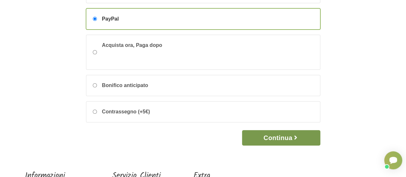 This screenshot has height=177, width=406. I want to click on button: Continua, so click(281, 138).